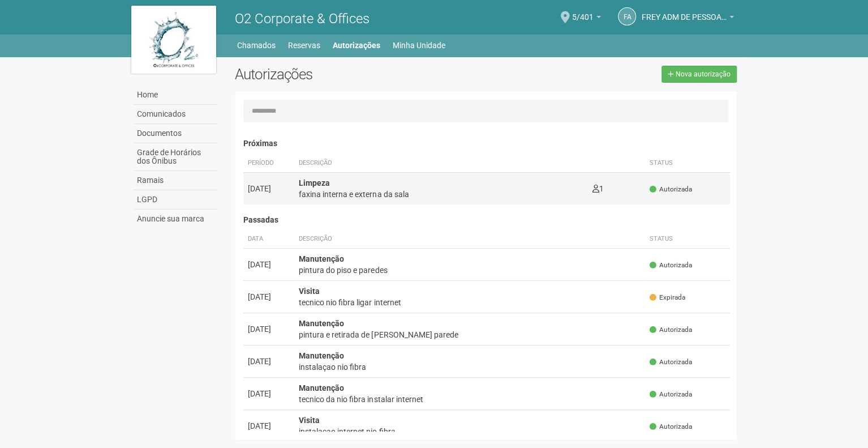 This screenshot has height=448, width=868. I want to click on span: FREY ADM DE PESSOAL LTDA, so click(684, 11).